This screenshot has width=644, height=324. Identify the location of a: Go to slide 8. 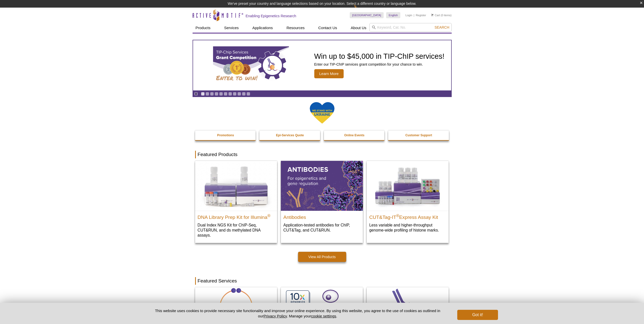
(235, 94).